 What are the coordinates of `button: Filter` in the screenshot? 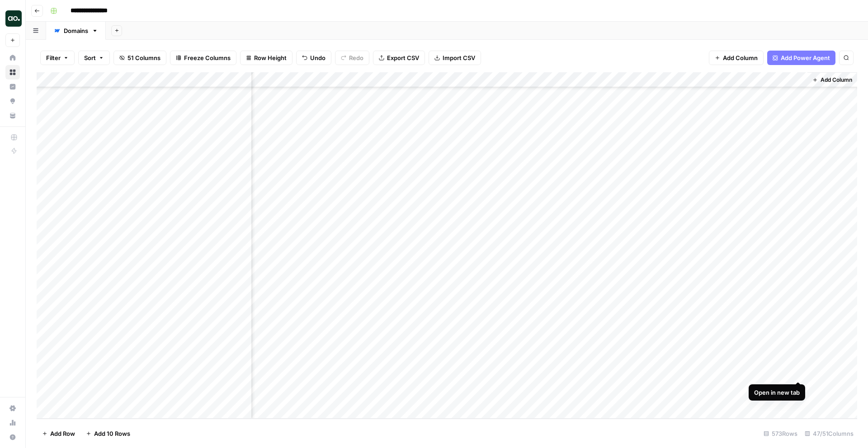 It's located at (57, 58).